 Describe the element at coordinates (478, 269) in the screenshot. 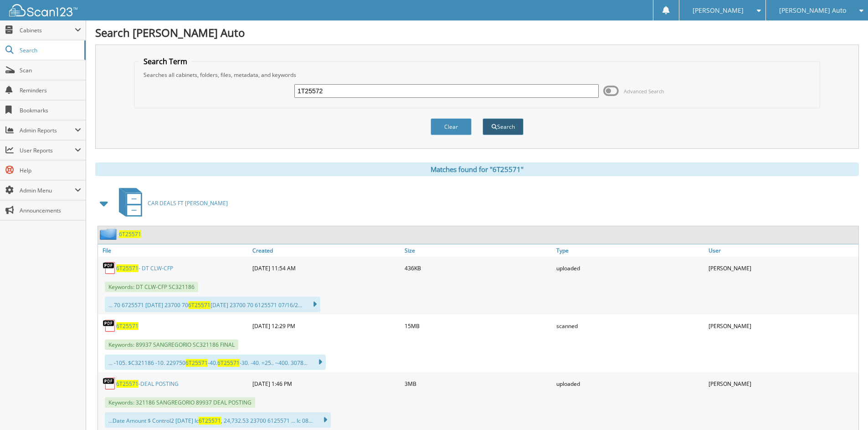

I see `div: 436KB` at that location.